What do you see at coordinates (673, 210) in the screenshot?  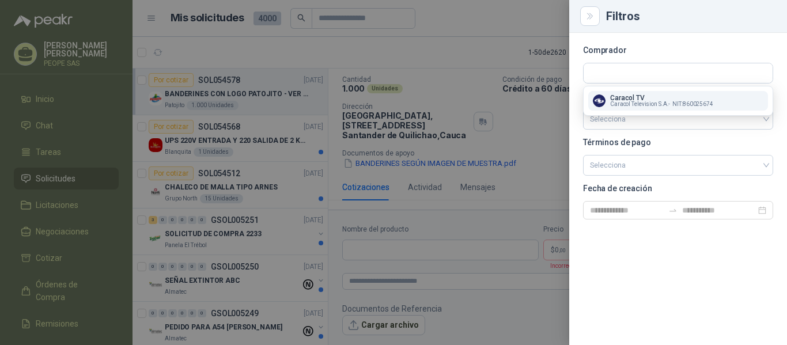 I see `span: swap-right` at bounding box center [673, 210].